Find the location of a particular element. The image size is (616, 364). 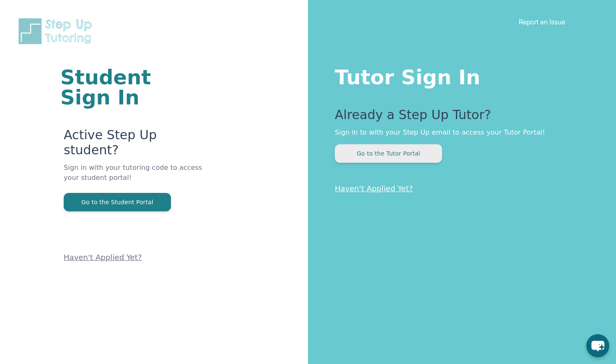

a: Go to the Tutor Portal is located at coordinates (388, 153).